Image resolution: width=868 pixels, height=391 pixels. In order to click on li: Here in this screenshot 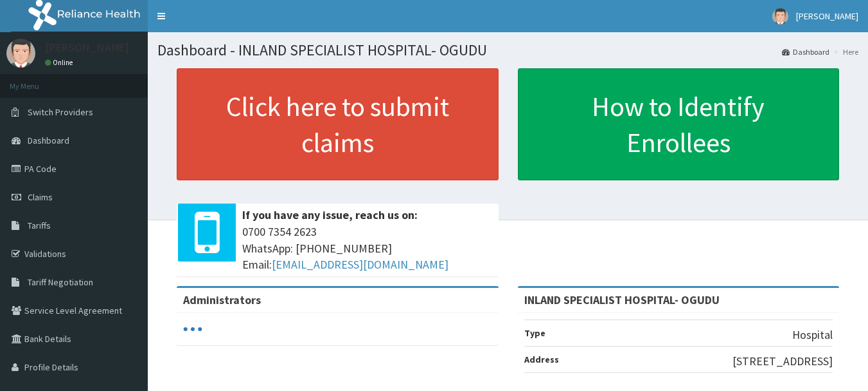, I will do `click(845, 52)`.